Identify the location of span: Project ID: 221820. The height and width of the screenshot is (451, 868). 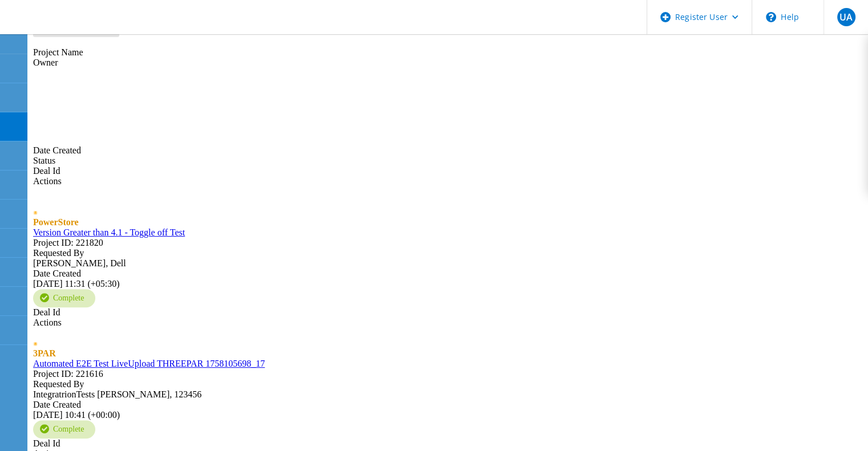
(68, 243).